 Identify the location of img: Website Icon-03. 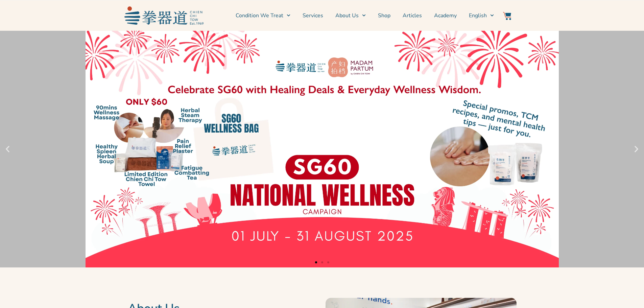
(507, 16).